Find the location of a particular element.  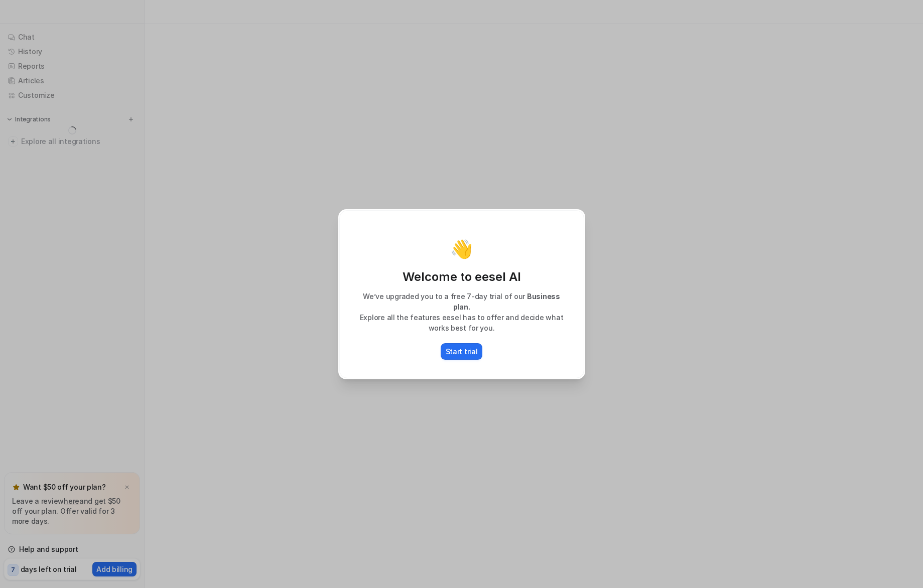

p: We’ve upgraded you to a free 7-day trial of our is located at coordinates (462, 302).